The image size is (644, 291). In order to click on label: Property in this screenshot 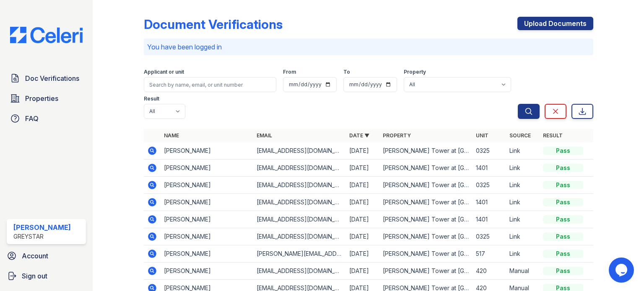, I will do `click(415, 72)`.